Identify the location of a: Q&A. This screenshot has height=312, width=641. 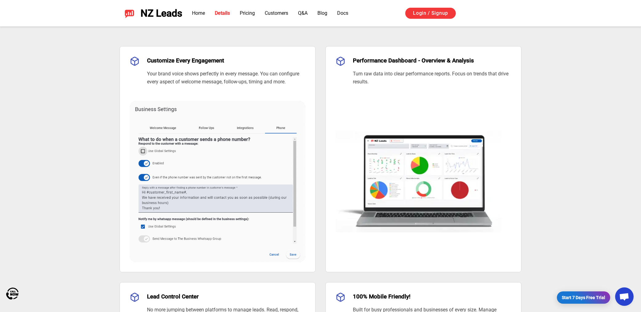
(302, 13).